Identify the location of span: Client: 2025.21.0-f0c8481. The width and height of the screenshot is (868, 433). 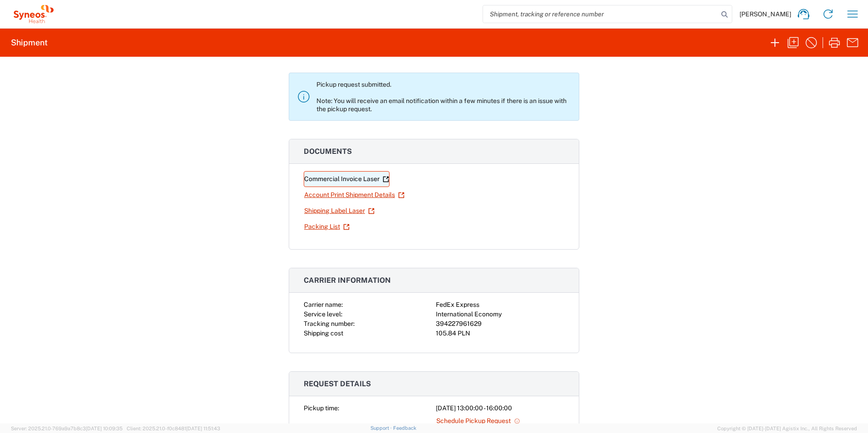
(173, 429).